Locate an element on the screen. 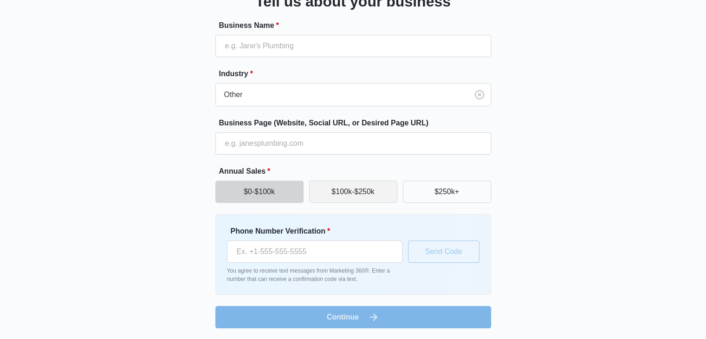 This screenshot has height=339, width=706. label: Annual Sales is located at coordinates (357, 171).